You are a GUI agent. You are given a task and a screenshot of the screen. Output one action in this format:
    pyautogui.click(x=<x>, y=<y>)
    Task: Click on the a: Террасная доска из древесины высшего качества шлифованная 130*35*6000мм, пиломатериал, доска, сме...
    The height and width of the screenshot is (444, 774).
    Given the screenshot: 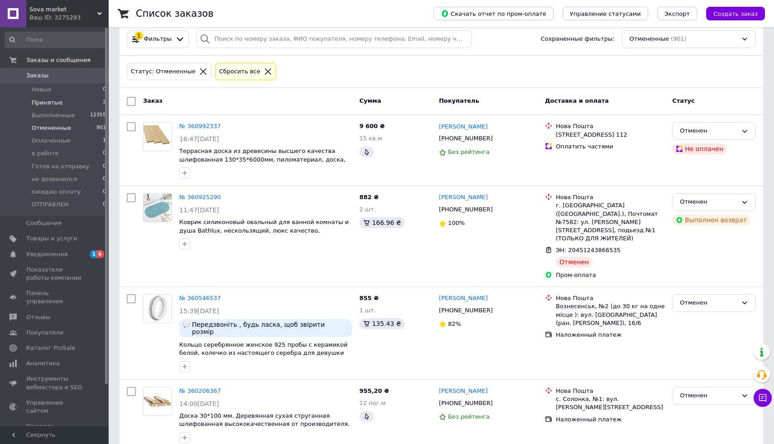 What is the action you would take?
    pyautogui.click(x=262, y=159)
    